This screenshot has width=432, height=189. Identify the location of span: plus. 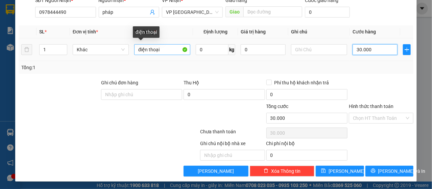
(406, 50).